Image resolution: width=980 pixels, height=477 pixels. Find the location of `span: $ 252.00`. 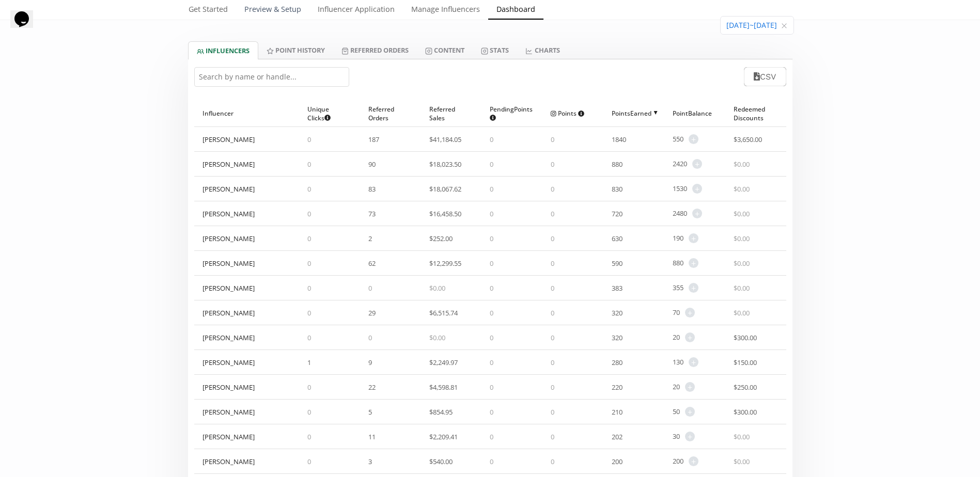

span: $ 252.00 is located at coordinates (441, 239).